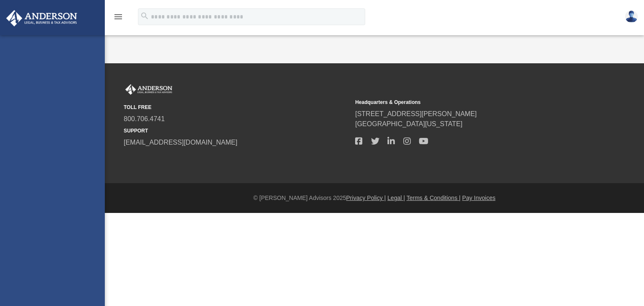  Describe the element at coordinates (118, 17) in the screenshot. I see `i: menu` at that location.